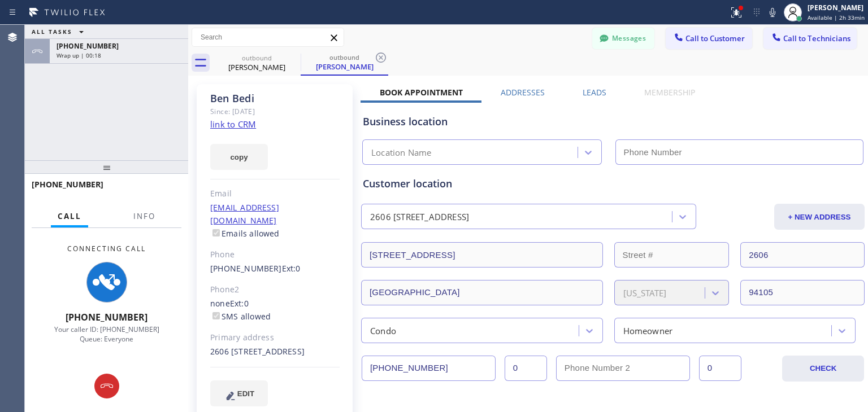 This screenshot has width=868, height=412. Describe the element at coordinates (822, 369) in the screenshot. I see `button: CHECK` at that location.